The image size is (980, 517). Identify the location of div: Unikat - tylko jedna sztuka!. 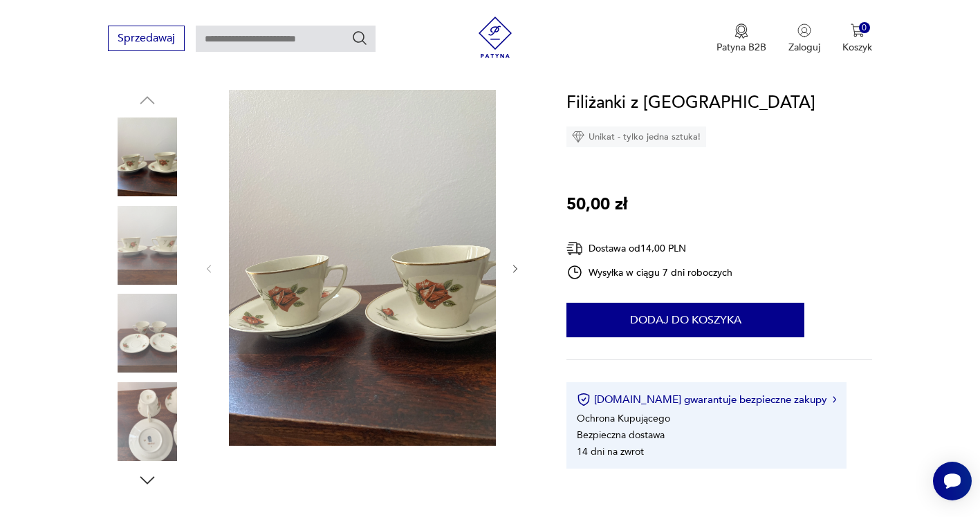
(636, 137).